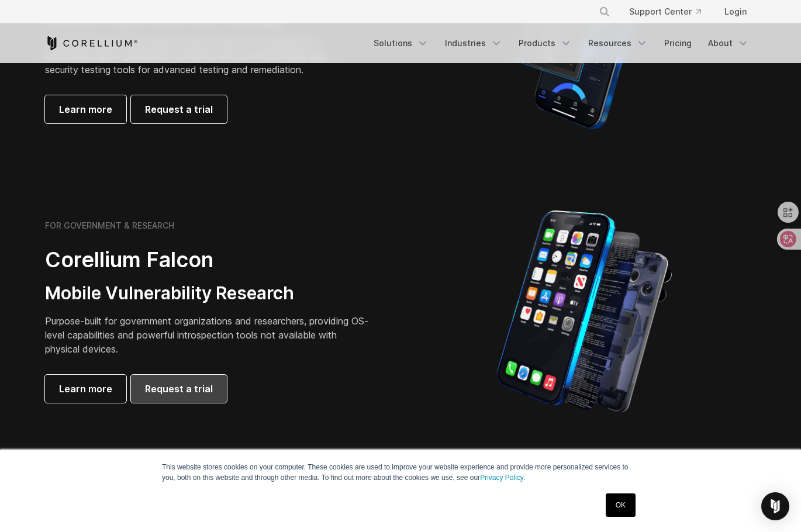 The width and height of the screenshot is (801, 532). Describe the element at coordinates (109, 226) in the screenshot. I see `h6: FOR GOVERNMENT & RESEARCH` at that location.